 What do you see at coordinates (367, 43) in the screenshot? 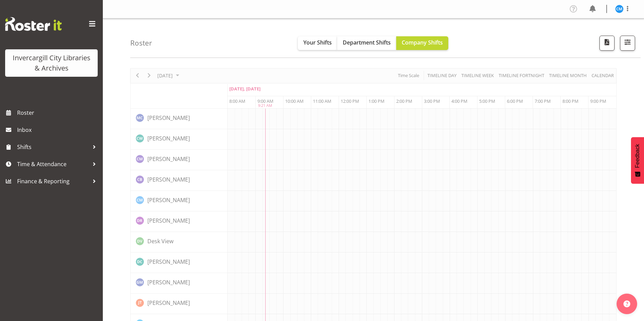
I see `span: Department Shifts` at bounding box center [367, 43].